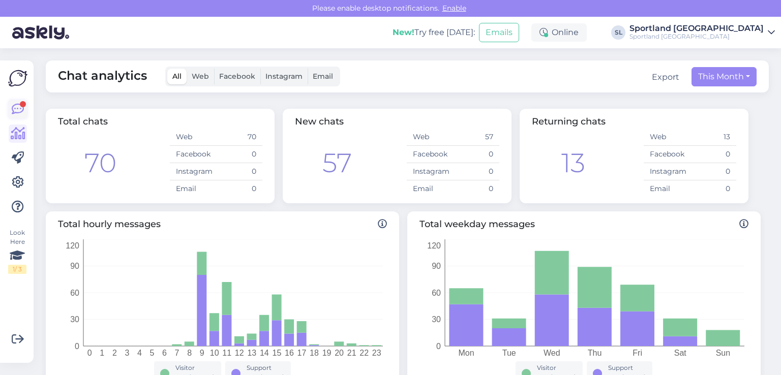 The width and height of the screenshot is (781, 375). Describe the element at coordinates (222, 224) in the screenshot. I see `span: Total hourly messages` at that location.